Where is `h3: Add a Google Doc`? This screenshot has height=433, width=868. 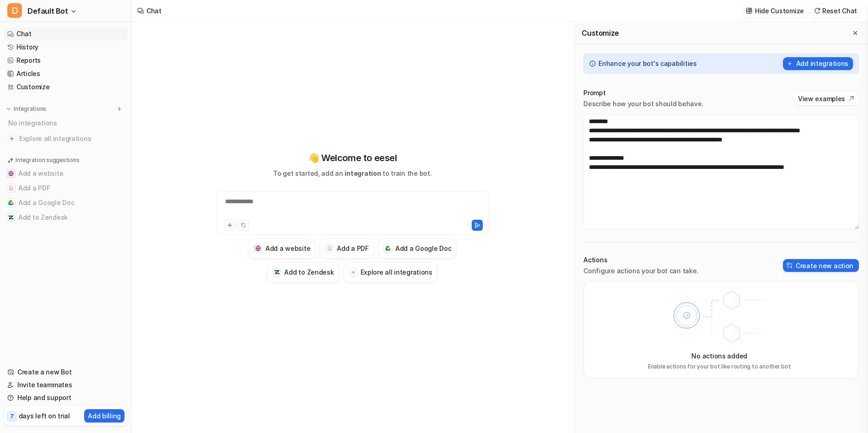
h3: Add a Google Doc is located at coordinates (423, 248).